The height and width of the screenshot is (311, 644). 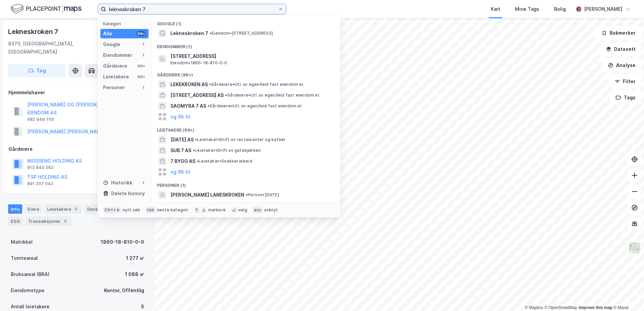 What do you see at coordinates (108, 34) in the screenshot?
I see `div: Alle` at bounding box center [108, 34].